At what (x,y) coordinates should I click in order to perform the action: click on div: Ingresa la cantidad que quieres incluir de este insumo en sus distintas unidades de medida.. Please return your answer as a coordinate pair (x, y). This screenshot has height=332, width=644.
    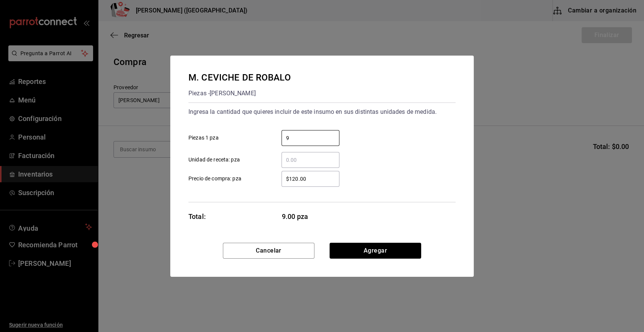
    Looking at the image, I should click on (322, 112).